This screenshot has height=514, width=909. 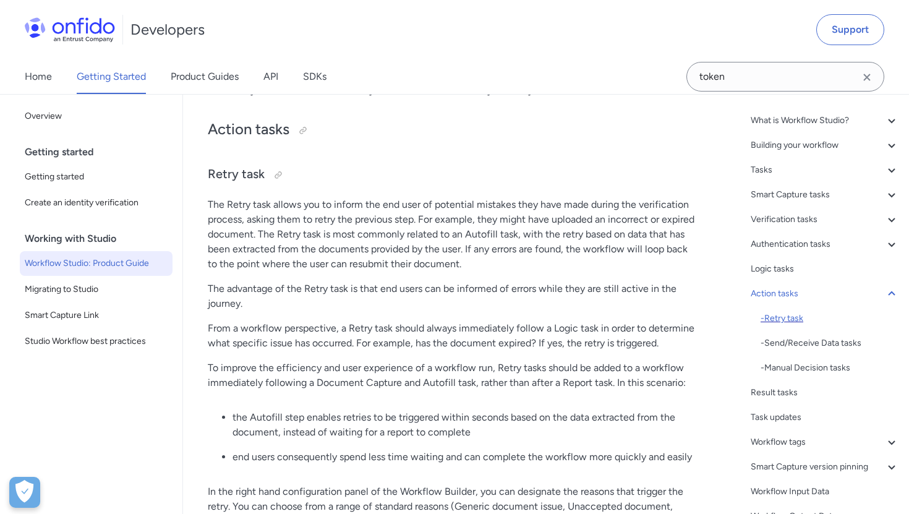 What do you see at coordinates (96, 341) in the screenshot?
I see `a: Studio Workflow best practices` at bounding box center [96, 341].